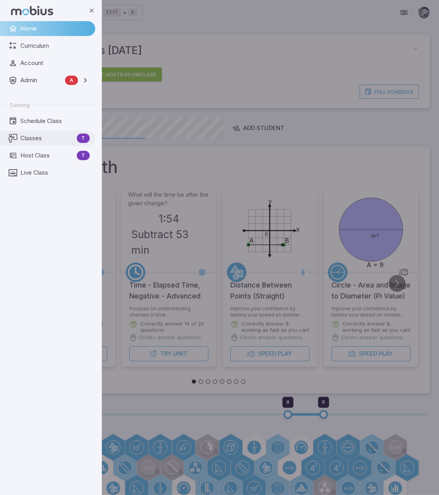 This screenshot has height=495, width=439. Describe the element at coordinates (55, 63) in the screenshot. I see `span: Account` at that location.